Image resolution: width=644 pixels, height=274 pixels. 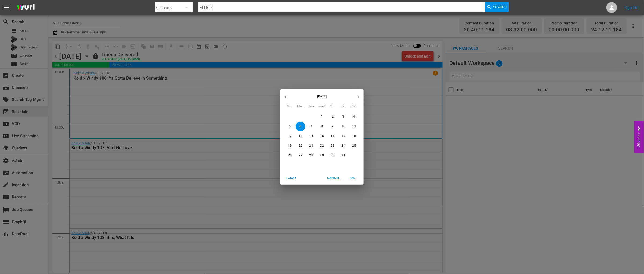 What do you see at coordinates (343, 126) in the screenshot?
I see `p: 10` at bounding box center [343, 126].